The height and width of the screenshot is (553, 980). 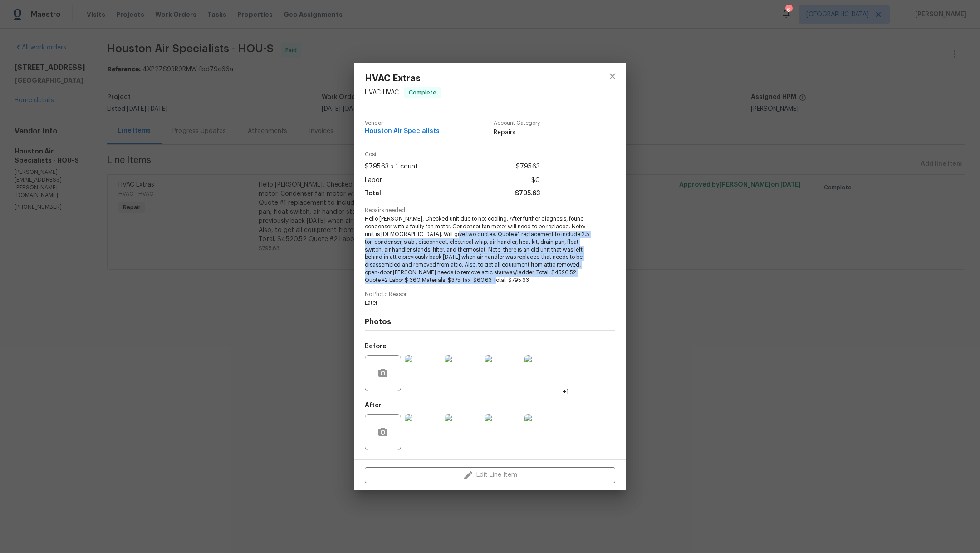 What do you see at coordinates (402, 123) in the screenshot?
I see `span: Vendor` at bounding box center [402, 123].